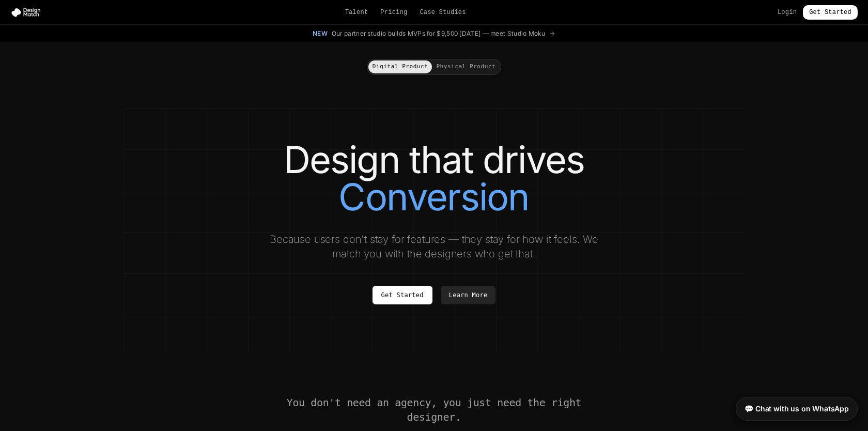  What do you see at coordinates (434, 197) in the screenshot?
I see `span: Conversion` at bounding box center [434, 197].